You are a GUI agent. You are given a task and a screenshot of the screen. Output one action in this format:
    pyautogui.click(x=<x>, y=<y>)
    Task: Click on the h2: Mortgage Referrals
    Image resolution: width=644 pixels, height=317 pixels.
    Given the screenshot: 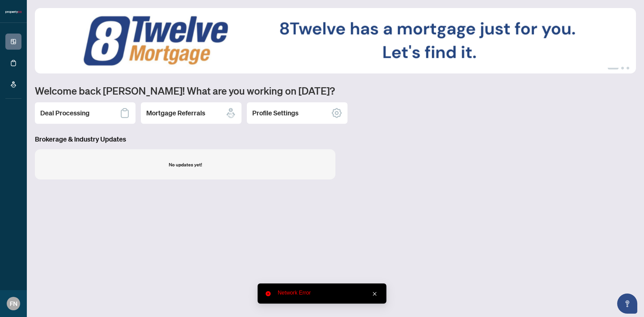 What is the action you would take?
    pyautogui.click(x=176, y=113)
    